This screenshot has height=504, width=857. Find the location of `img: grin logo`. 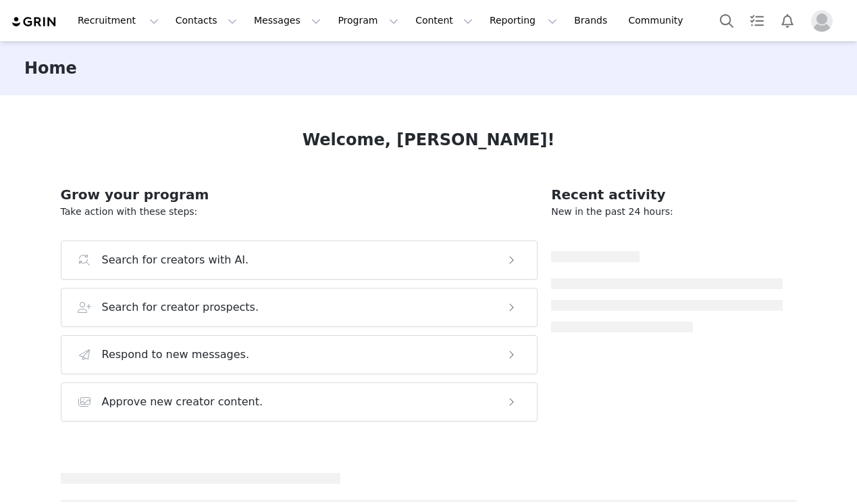

img: grin logo is located at coordinates (34, 21).